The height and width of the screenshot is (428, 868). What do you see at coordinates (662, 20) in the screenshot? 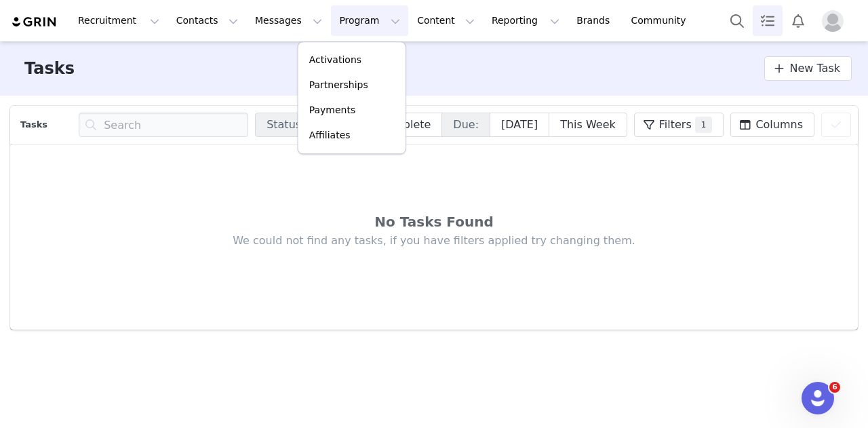
I see `a: Community` at bounding box center [662, 20].